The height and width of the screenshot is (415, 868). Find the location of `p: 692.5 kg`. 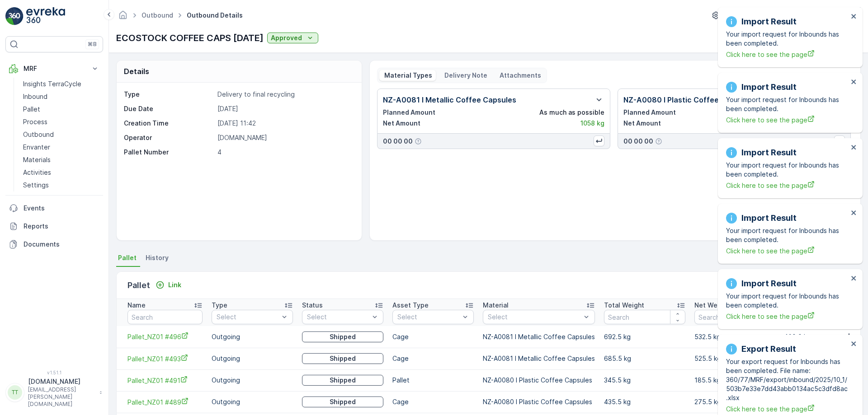

p: 692.5 kg is located at coordinates (645, 337).